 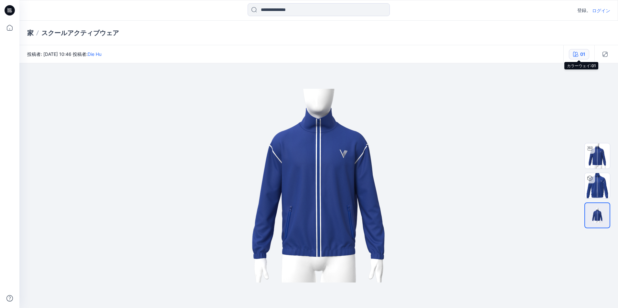 What do you see at coordinates (582, 54) in the screenshot?
I see `div: 01` at bounding box center [582, 54].